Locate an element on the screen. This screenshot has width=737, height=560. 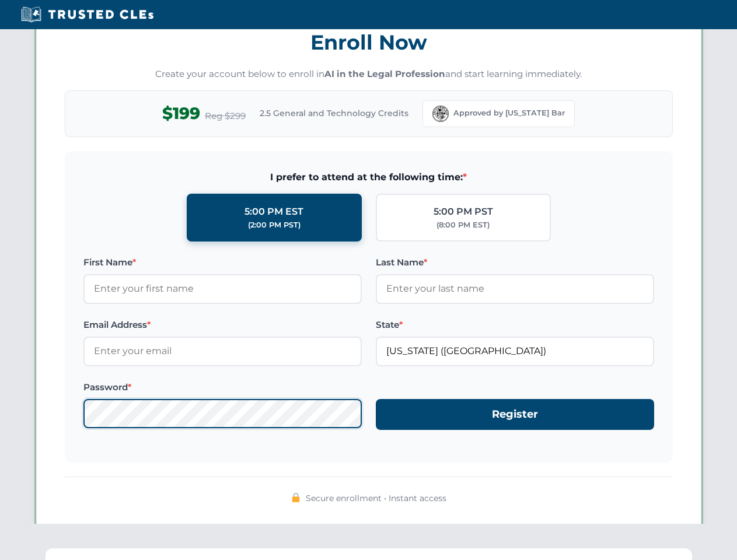
div: 5:00 PM PST is located at coordinates (463, 212).